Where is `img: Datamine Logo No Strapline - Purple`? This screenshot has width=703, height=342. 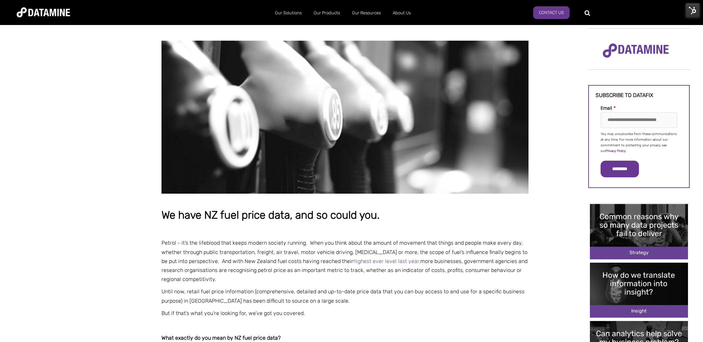
img: Datamine Logo No Strapline - Purple is located at coordinates (636, 51).